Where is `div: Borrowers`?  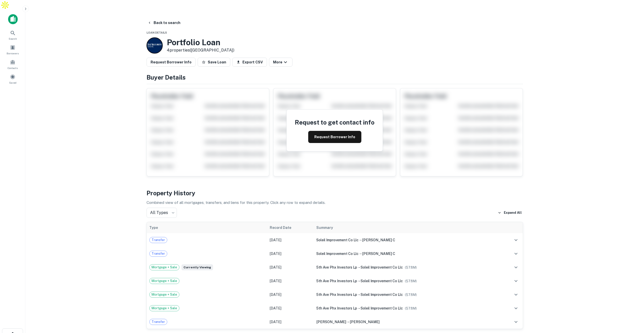
div: Borrowers is located at coordinates (13, 50).